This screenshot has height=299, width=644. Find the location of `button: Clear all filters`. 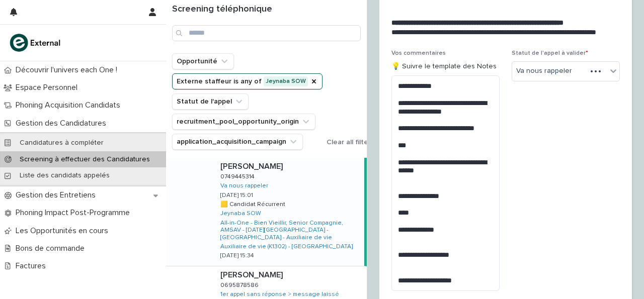

button: Clear all filters is located at coordinates (349, 142).